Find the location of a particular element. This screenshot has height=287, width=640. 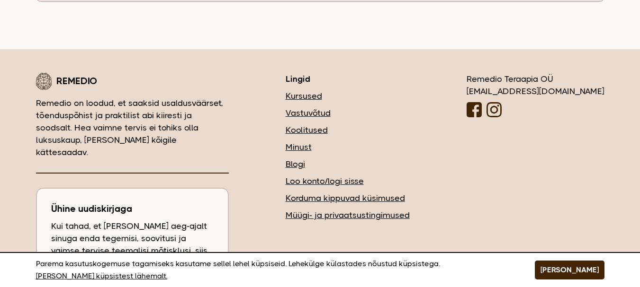

h2: Ühine uudiskirjaga is located at coordinates (132, 209).